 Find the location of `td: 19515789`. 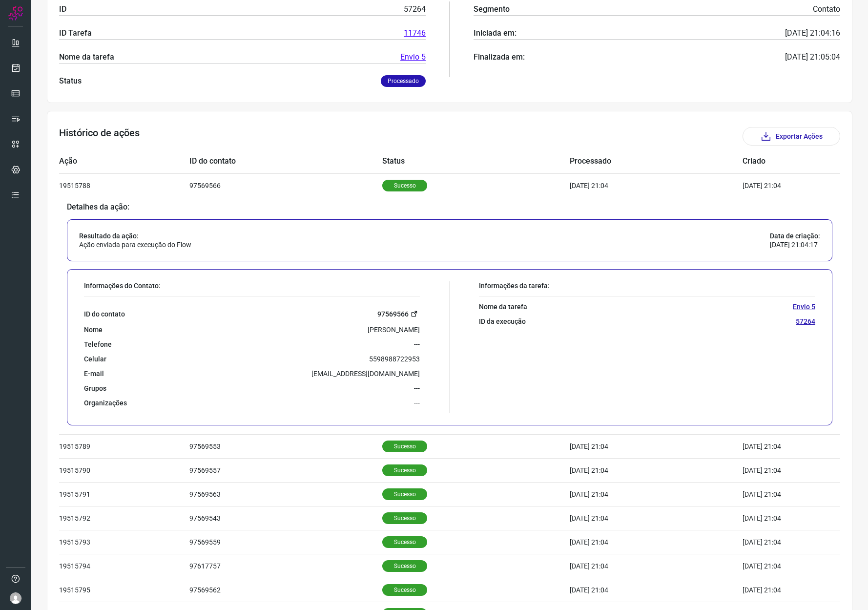

td: 19515789 is located at coordinates (124, 446).